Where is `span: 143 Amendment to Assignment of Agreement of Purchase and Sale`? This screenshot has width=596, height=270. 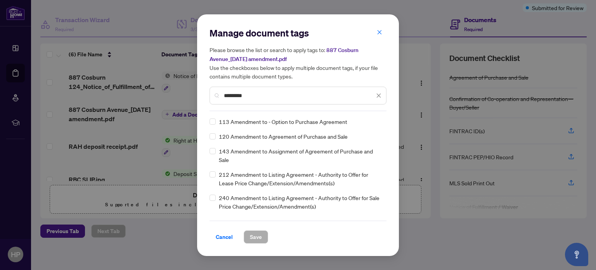 span: 143 Amendment to Assignment of Agreement of Purchase and Sale is located at coordinates (300, 155).